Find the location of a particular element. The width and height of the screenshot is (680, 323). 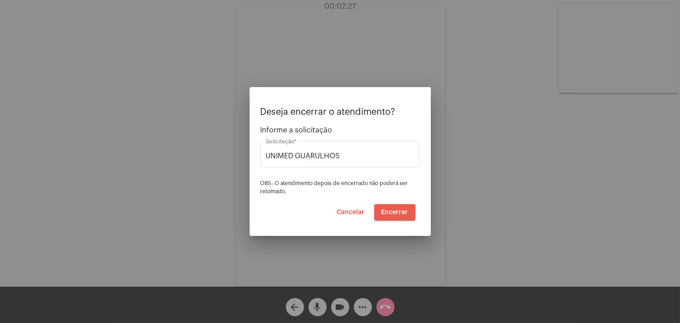

span: Informe a solicitação is located at coordinates (340, 130).